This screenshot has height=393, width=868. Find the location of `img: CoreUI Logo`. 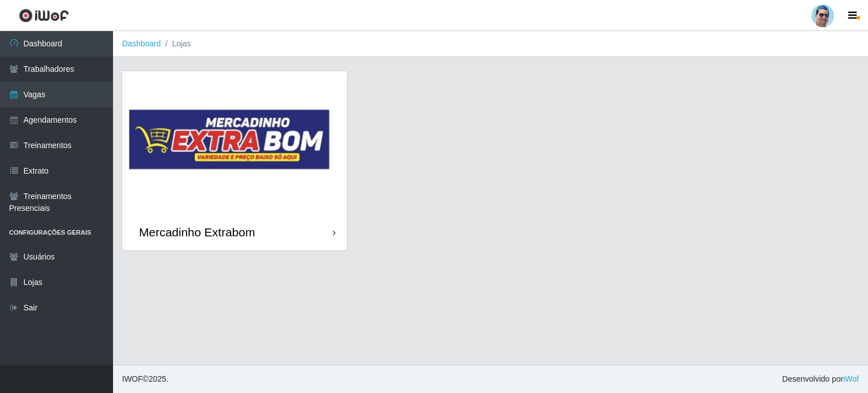

img: CoreUI Logo is located at coordinates (44, 15).